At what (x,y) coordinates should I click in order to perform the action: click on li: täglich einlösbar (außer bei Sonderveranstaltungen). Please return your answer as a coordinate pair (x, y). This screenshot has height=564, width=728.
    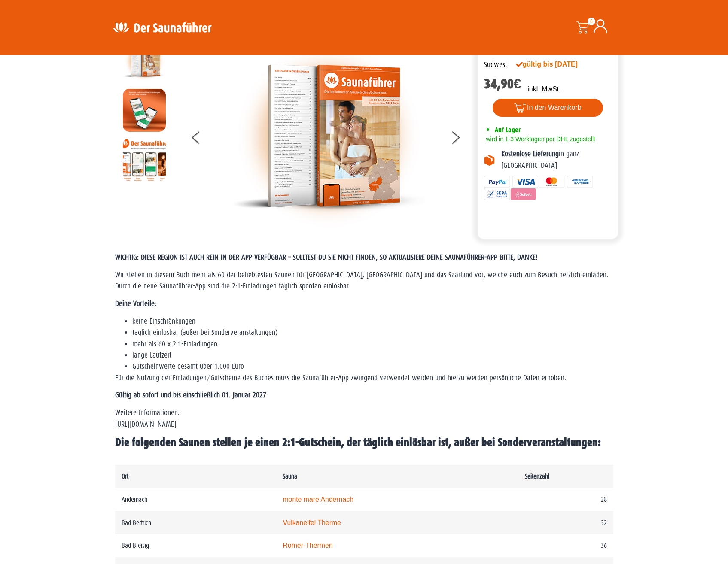
    Looking at the image, I should click on (373, 333).